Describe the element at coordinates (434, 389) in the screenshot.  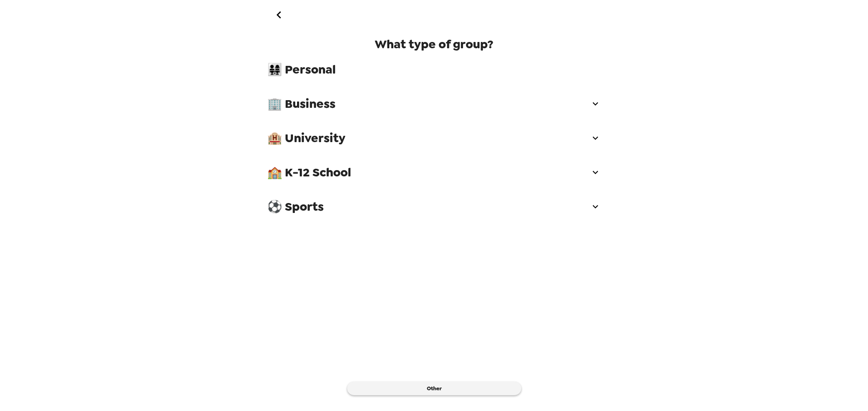
I see `button: Other` at that location.